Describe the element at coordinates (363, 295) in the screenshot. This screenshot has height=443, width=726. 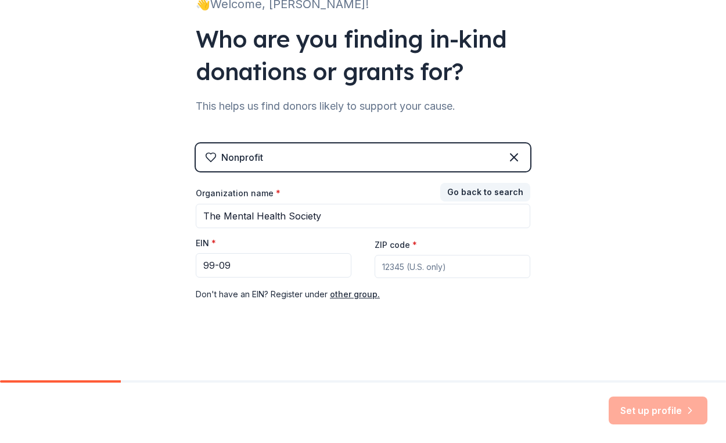
I see `div: Don ' t have an EIN? Register under` at that location.